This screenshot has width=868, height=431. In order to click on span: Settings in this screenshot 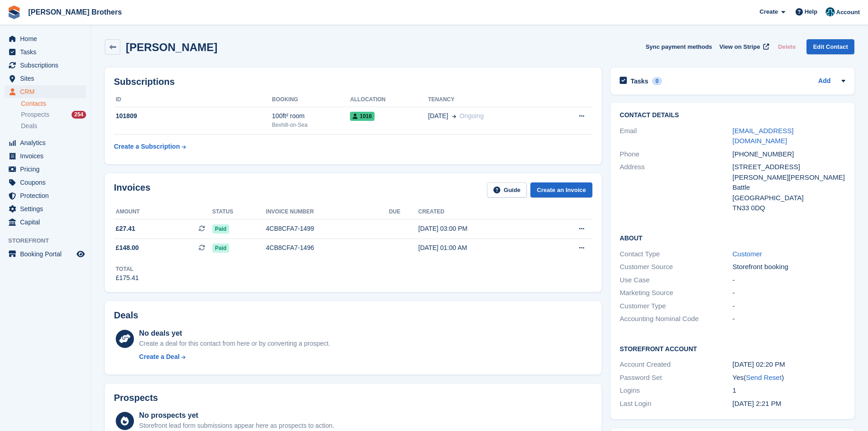, I will do `click(47, 209)`.